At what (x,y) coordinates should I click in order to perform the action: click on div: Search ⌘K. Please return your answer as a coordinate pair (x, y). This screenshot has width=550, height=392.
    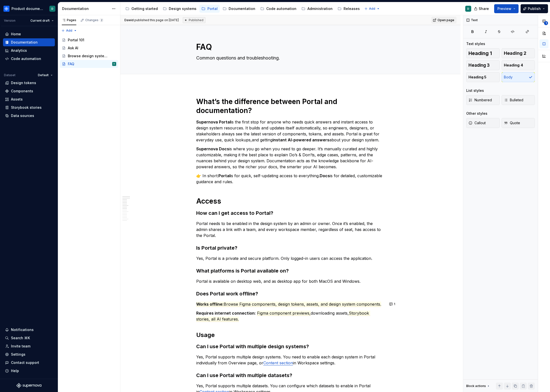
    Looking at the image, I should click on (20, 338).